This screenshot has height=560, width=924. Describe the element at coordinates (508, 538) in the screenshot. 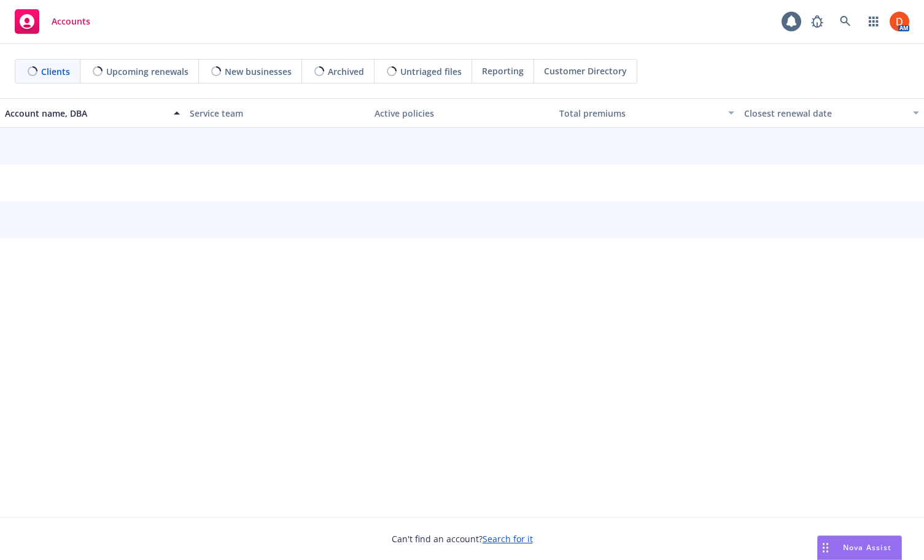

I see `a: Search for it` at that location.